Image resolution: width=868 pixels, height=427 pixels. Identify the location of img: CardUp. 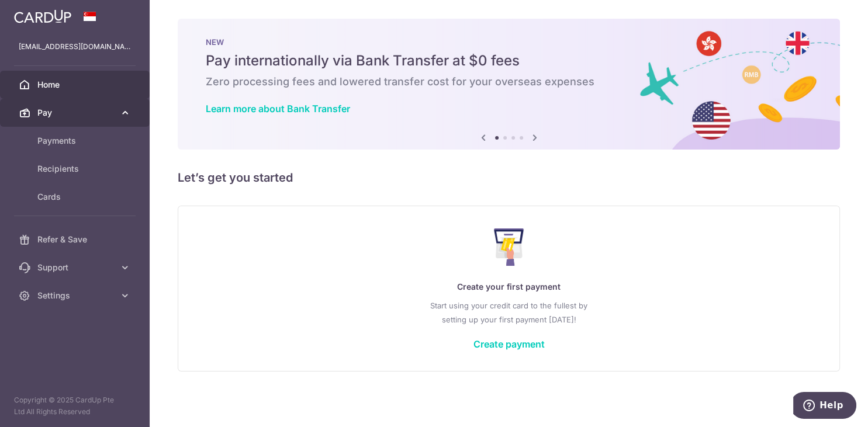
(43, 16).